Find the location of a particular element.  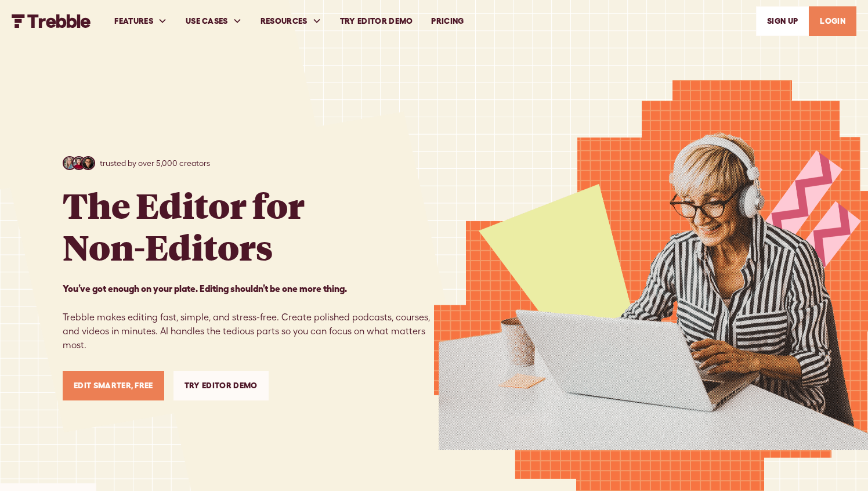

a: LOGIN is located at coordinates (832, 21).